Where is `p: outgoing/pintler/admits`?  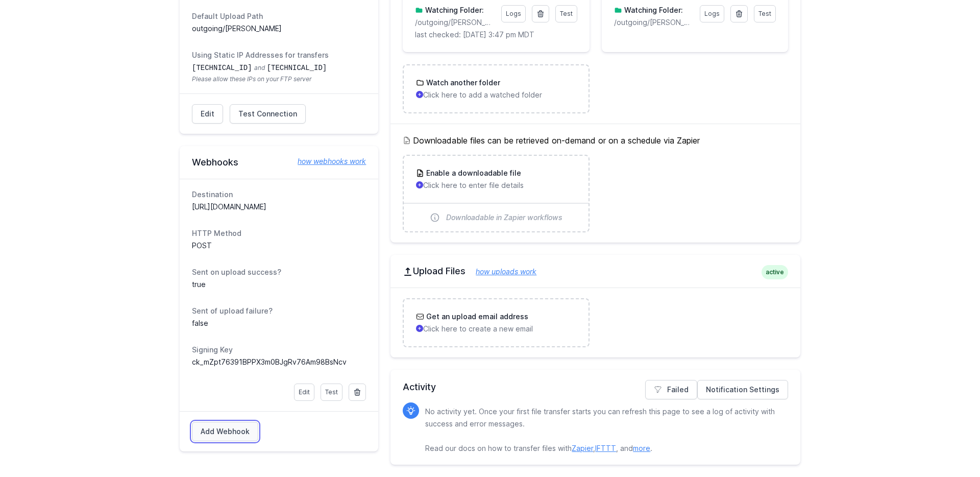
p: outgoing/pintler/admits is located at coordinates (455, 23).